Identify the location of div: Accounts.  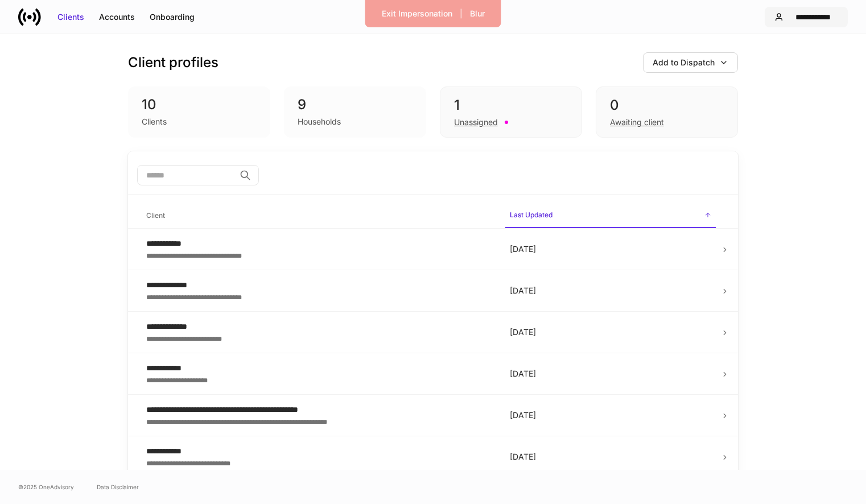
(116, 17).